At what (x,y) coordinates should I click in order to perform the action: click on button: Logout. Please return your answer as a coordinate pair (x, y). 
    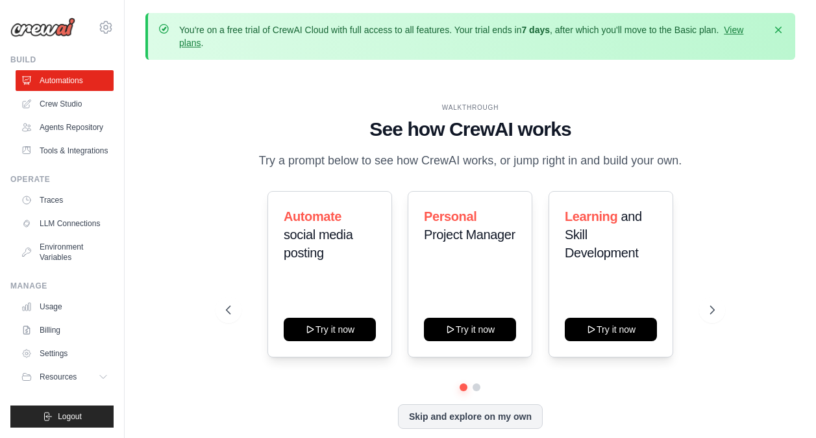
    Looking at the image, I should click on (62, 416).